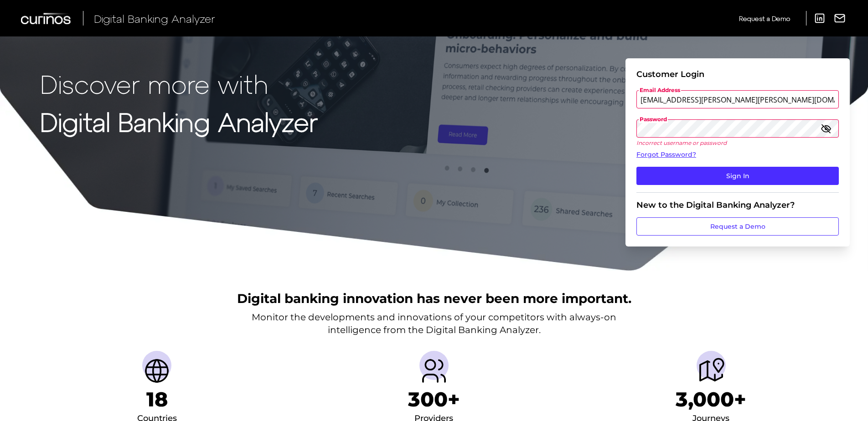 This screenshot has height=421, width=868. Describe the element at coordinates (738, 74) in the screenshot. I see `div: Customer Login` at that location.